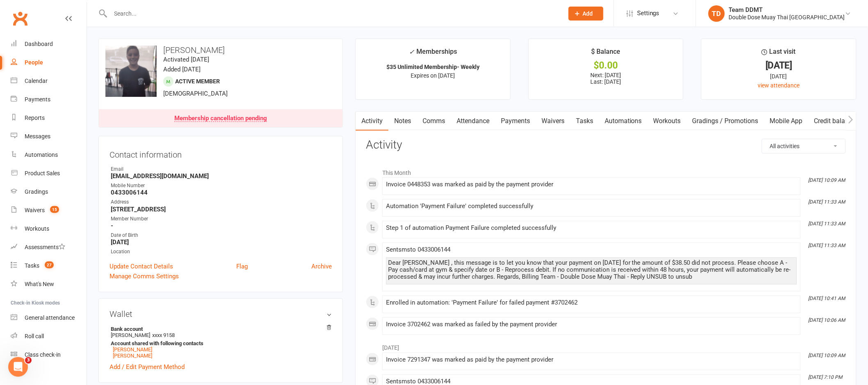 The width and height of the screenshot is (868, 385). I want to click on span: 15, so click(55, 209).